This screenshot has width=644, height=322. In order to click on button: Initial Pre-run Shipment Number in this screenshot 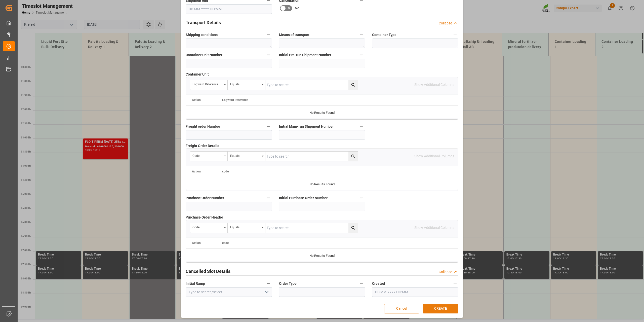, I will do `click(362, 55)`.